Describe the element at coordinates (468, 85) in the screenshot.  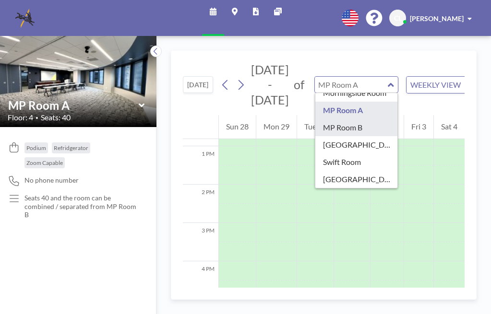
I see `input: Search for option` at that location.